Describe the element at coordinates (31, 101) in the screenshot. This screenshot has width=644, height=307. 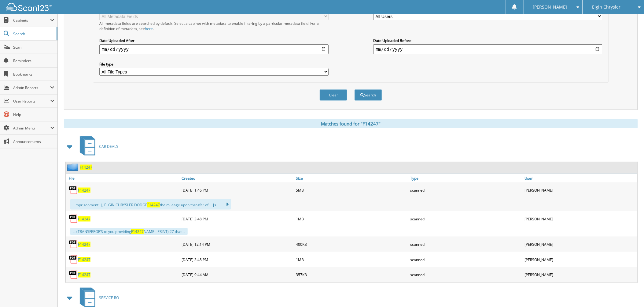
I see `span: User Reports` at that location.